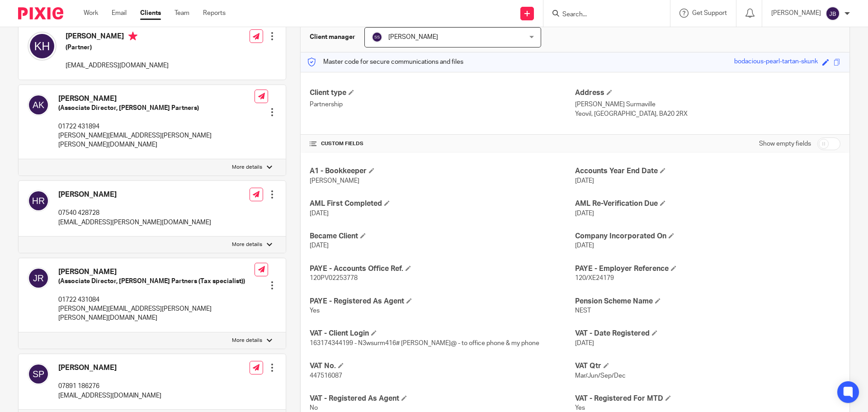 The image size is (868, 412). What do you see at coordinates (442, 93) in the screenshot?
I see `h4: Client type` at bounding box center [442, 93].